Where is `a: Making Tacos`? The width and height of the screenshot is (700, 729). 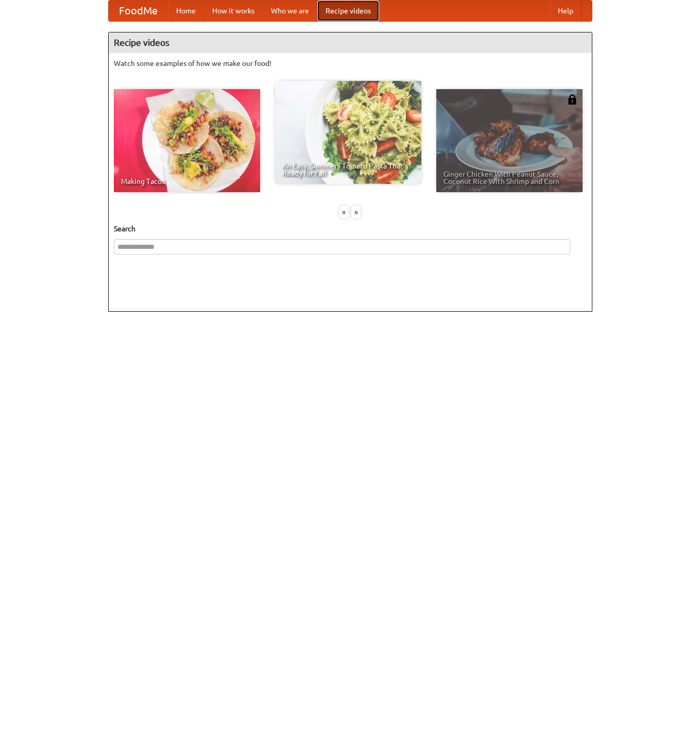
a: Making Tacos is located at coordinates (187, 141).